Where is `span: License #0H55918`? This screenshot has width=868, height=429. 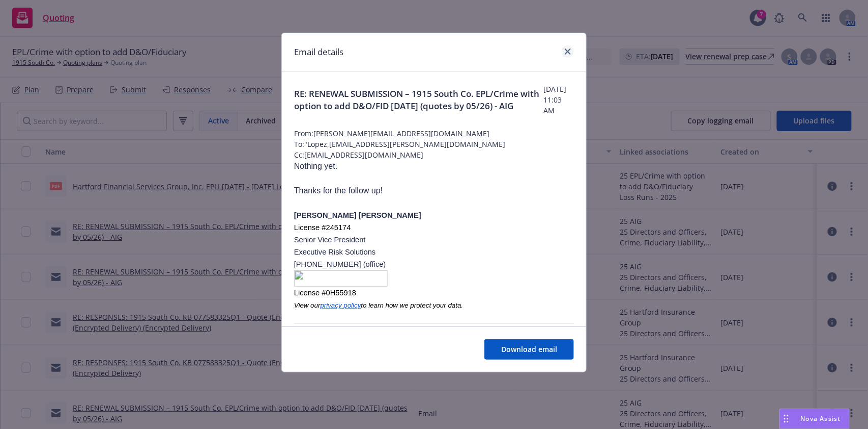 span: License #0H55918 is located at coordinates (326, 293).